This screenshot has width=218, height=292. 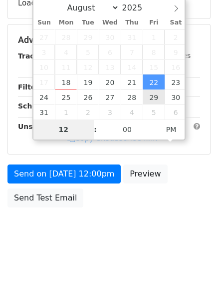 I want to click on span: Wed, so click(x=110, y=22).